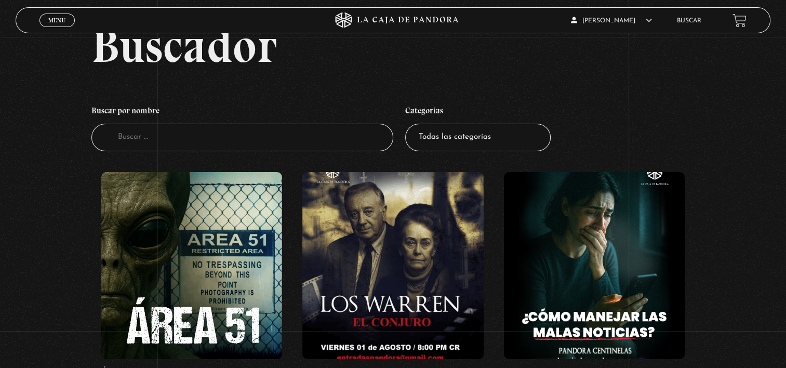 This screenshot has width=786, height=368. Describe the element at coordinates (431, 46) in the screenshot. I see `h2: Buscador` at that location.